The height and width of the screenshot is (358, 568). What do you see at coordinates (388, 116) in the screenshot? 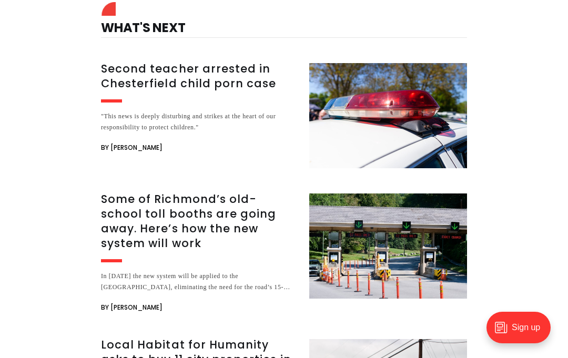
I see `img: Second teacher arrested in Chesterfield child porn case` at bounding box center [388, 116].